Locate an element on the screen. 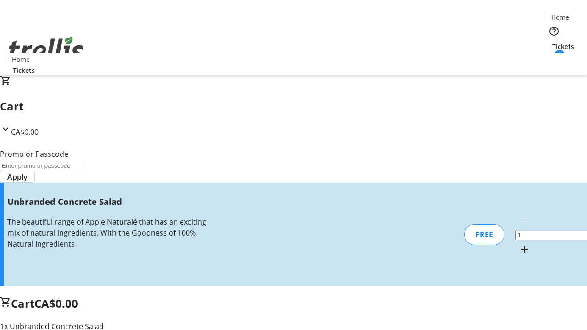 Image resolution: width=587 pixels, height=330 pixels. button: Decrement by one is located at coordinates (524, 220).